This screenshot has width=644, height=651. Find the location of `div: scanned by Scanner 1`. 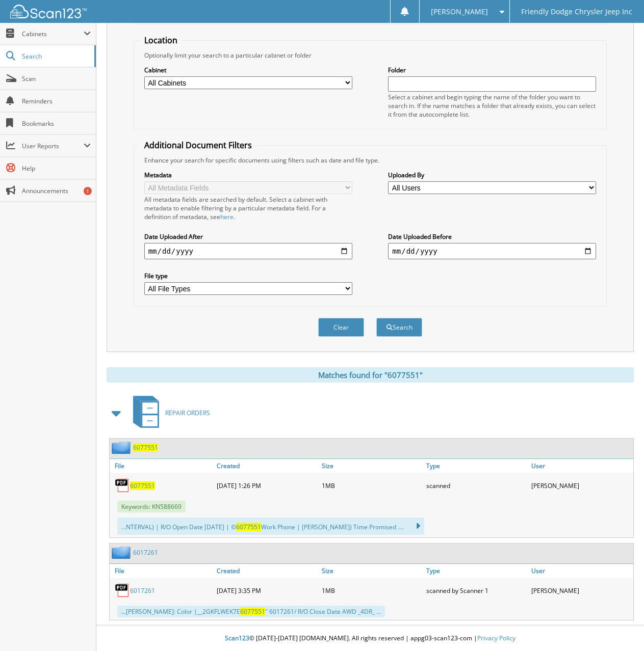

div: scanned by Scanner 1 is located at coordinates (476, 591).